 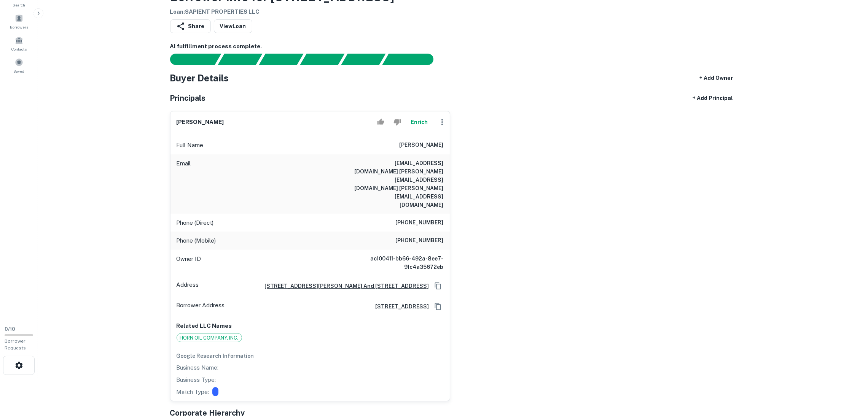 I want to click on div: Documents found, AI parsing details..., so click(x=281, y=60).